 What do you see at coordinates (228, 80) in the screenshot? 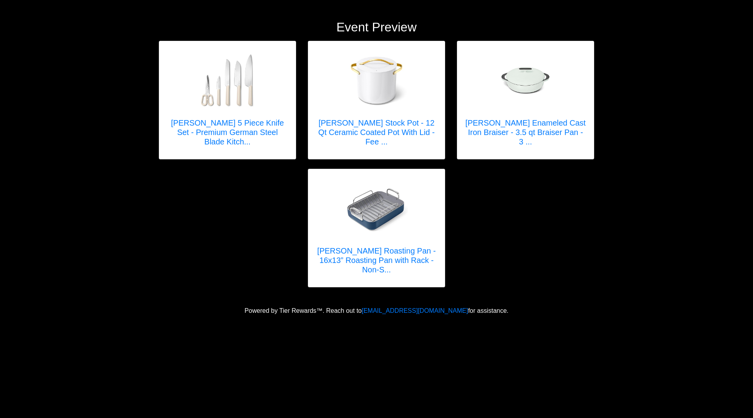
I see `img: Caraway 5 Piece Knife Set - Premium German Steel Blade Kitchen Knives - Ergonomic Handles - No Mi...` at bounding box center [228, 80].